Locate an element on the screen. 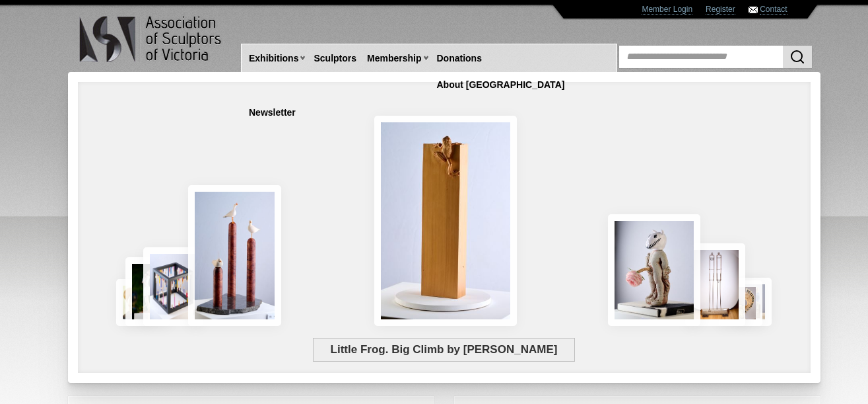 Image resolution: width=868 pixels, height=404 pixels. img: logo.png is located at coordinates (151, 39).